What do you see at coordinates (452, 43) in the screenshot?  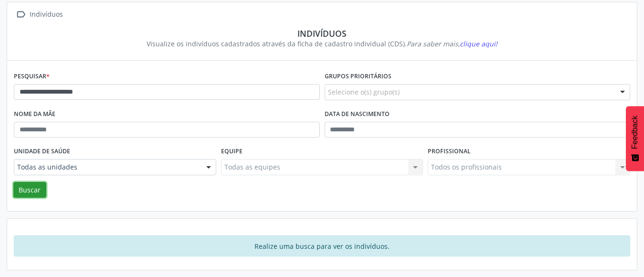 I see `i: Para saber mais,` at bounding box center [452, 43].